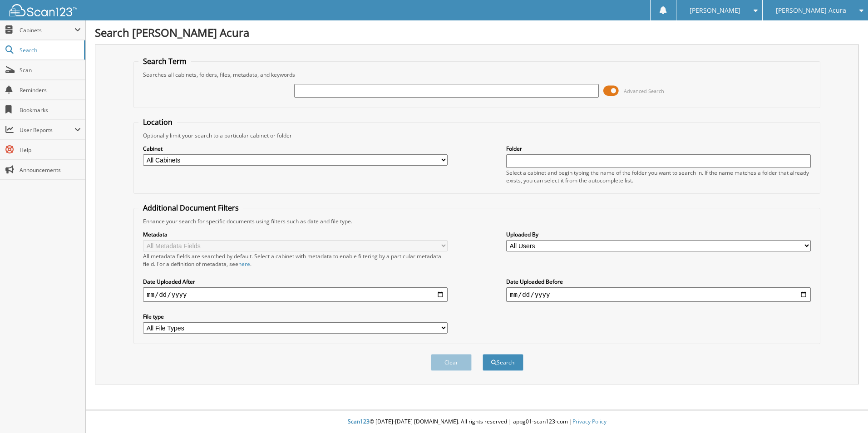  What do you see at coordinates (644, 91) in the screenshot?
I see `span: Advanced Search` at bounding box center [644, 91].